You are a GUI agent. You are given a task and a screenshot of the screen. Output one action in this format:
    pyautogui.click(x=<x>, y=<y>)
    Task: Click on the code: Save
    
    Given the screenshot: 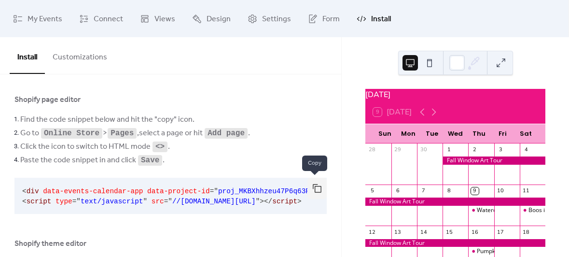 What is the action you would take?
    pyautogui.click(x=150, y=160)
    